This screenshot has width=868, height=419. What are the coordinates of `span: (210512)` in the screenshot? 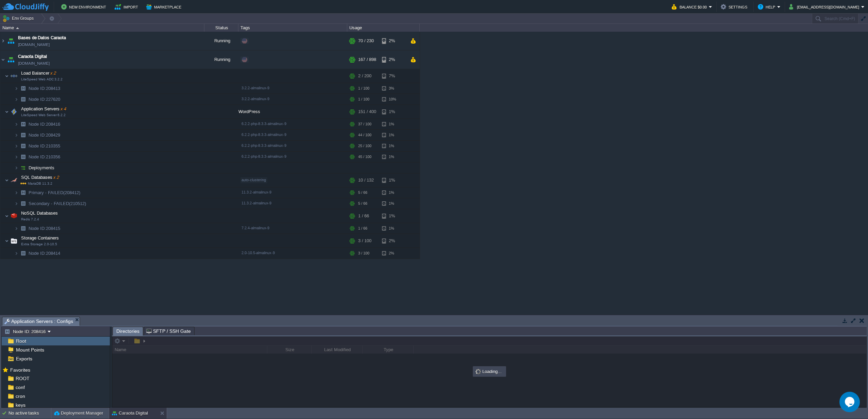 It's located at (78, 203).